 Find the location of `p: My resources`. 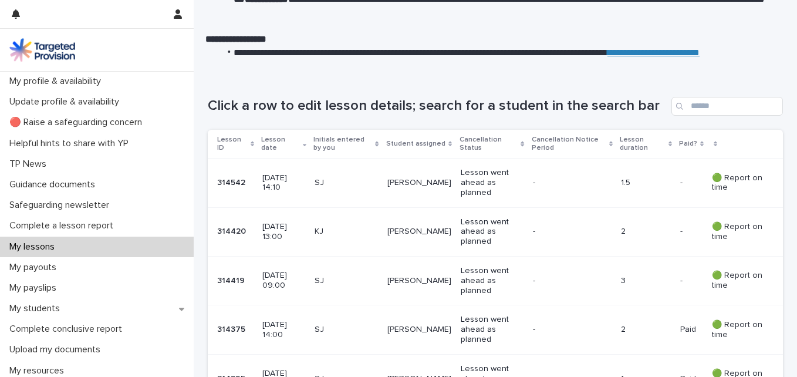

p: My resources is located at coordinates (39, 370).